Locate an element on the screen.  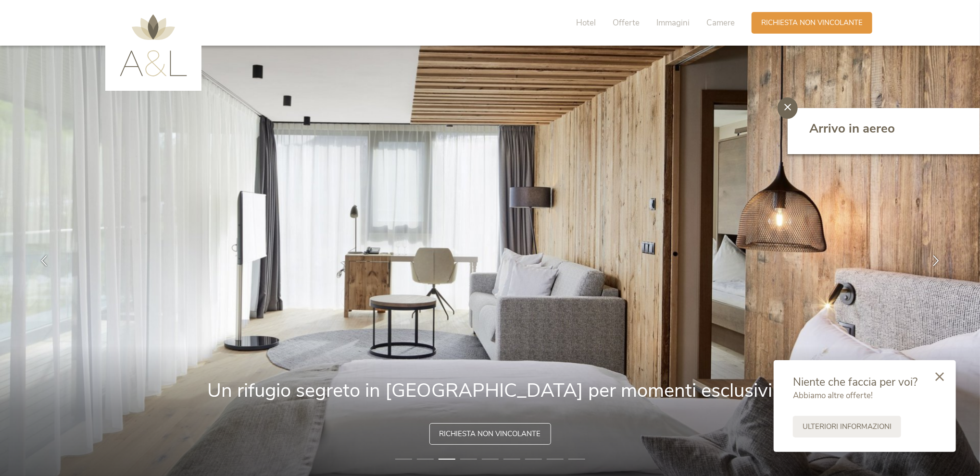
span: Offerte is located at coordinates (626, 22).